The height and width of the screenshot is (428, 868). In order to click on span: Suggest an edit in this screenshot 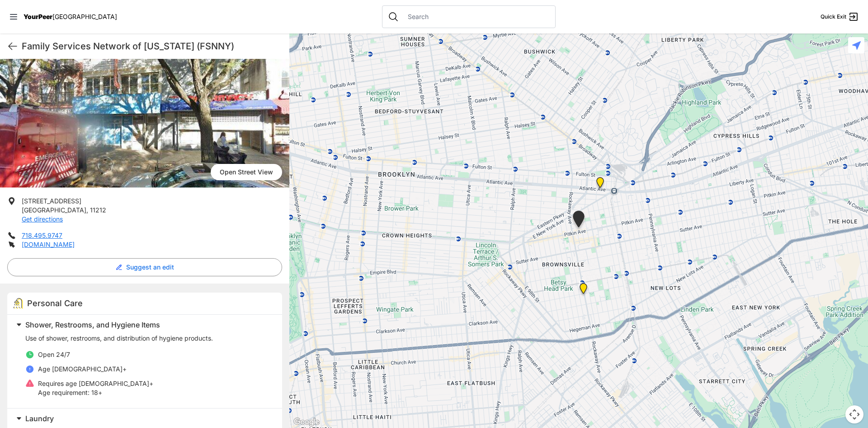, I will do `click(150, 267)`.